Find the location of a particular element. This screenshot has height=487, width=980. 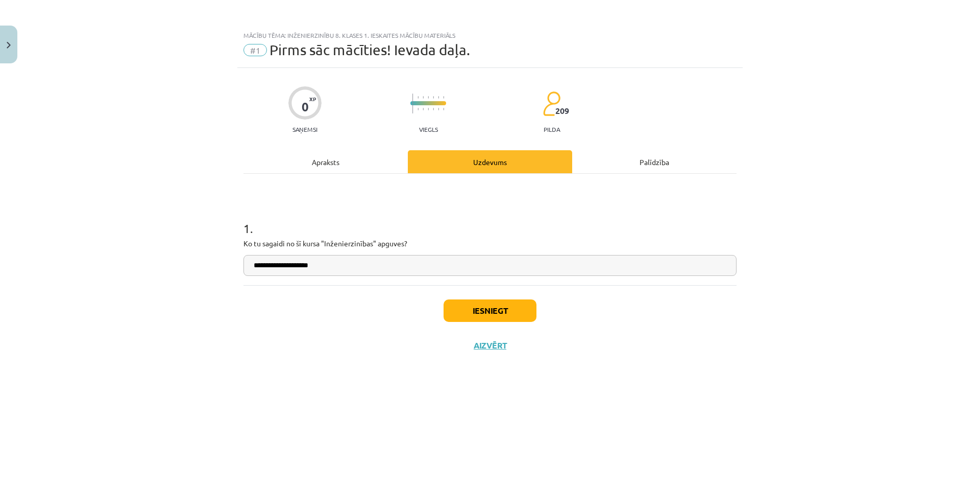

span: Pirms sāc mācīties! Ievada daļa. is located at coordinates (370, 50).